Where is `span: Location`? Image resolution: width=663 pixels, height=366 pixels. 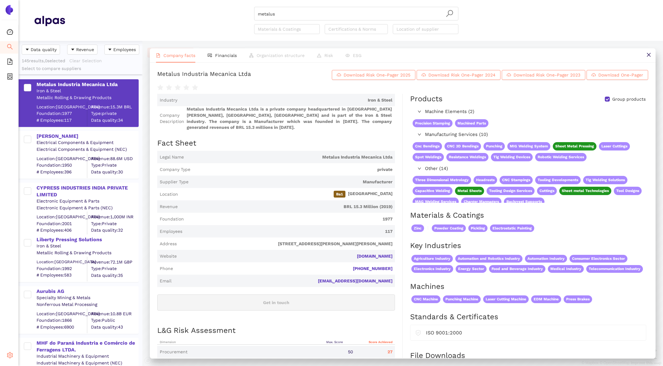
span: Location is located at coordinates (169, 194).